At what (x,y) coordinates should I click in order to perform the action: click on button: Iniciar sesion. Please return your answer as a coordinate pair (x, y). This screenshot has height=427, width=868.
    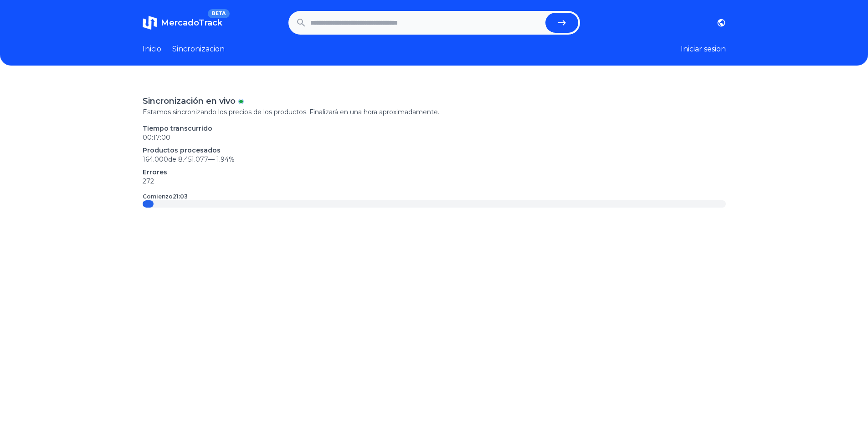
    Looking at the image, I should click on (703, 49).